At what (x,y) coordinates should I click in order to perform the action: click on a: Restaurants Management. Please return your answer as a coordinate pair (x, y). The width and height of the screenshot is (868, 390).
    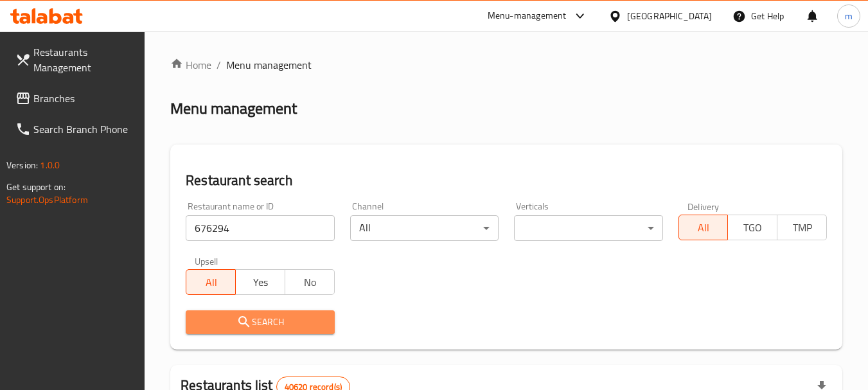
    Looking at the image, I should click on (75, 60).